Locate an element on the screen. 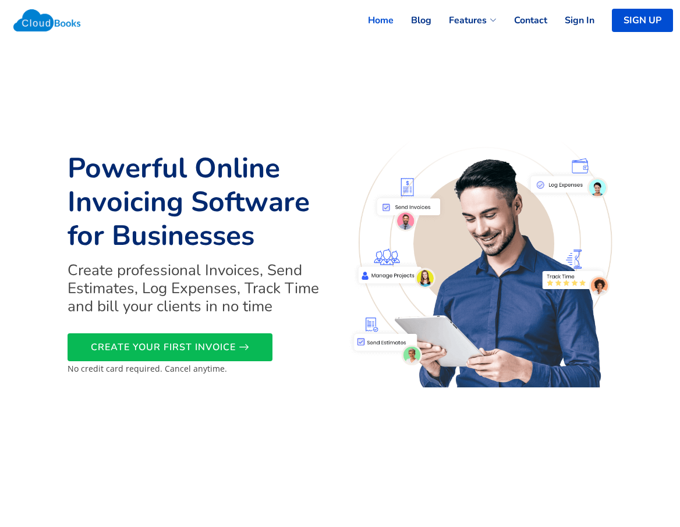  a: CREATE YOUR FIRST INVOICE is located at coordinates (170, 347).